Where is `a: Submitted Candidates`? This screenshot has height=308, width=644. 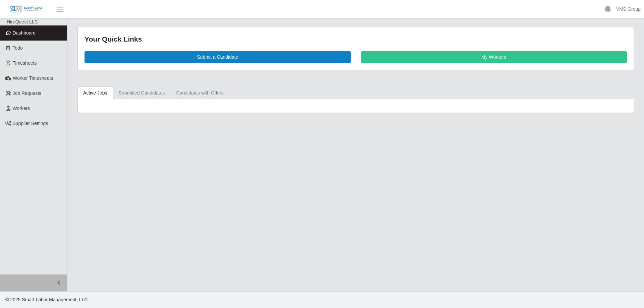
a: Submitted Candidates is located at coordinates (142, 93).